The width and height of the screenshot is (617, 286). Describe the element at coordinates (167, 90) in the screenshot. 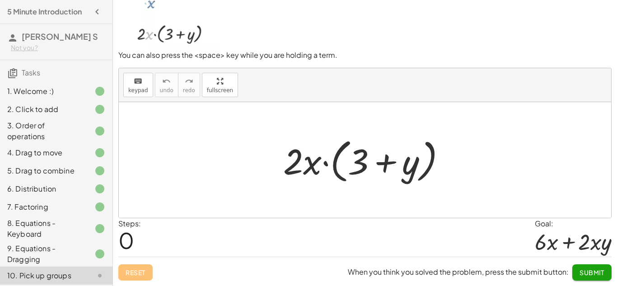

I see `span: undo` at that location.